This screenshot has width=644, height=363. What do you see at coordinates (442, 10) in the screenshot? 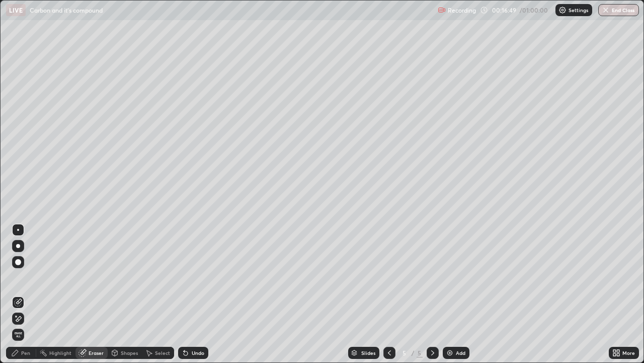
I see `img: recording.375f2c34.svg` at bounding box center [442, 10].